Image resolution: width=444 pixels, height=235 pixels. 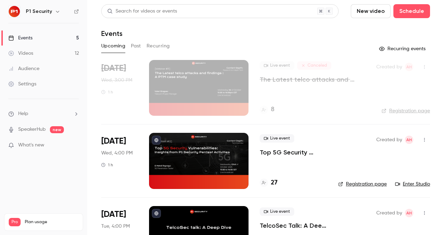 What do you see at coordinates (22, 84) in the screenshot?
I see `div: Settings` at bounding box center [22, 84].